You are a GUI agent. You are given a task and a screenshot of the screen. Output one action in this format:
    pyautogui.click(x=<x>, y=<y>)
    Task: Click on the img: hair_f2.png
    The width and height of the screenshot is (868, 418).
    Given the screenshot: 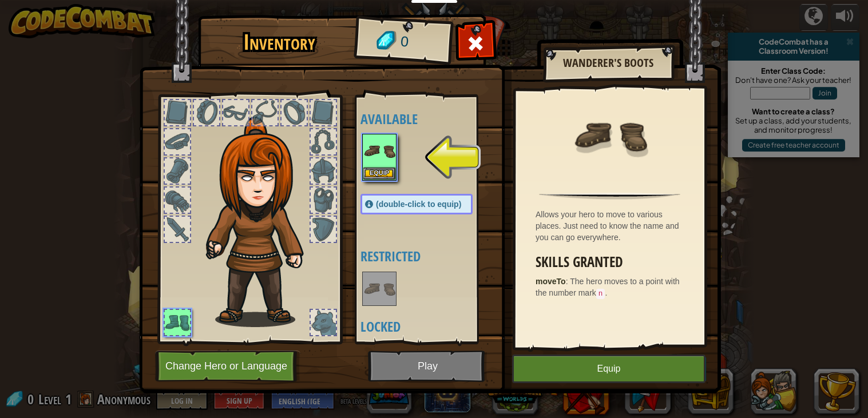 What is the action you would take?
    pyautogui.click(x=262, y=222)
    